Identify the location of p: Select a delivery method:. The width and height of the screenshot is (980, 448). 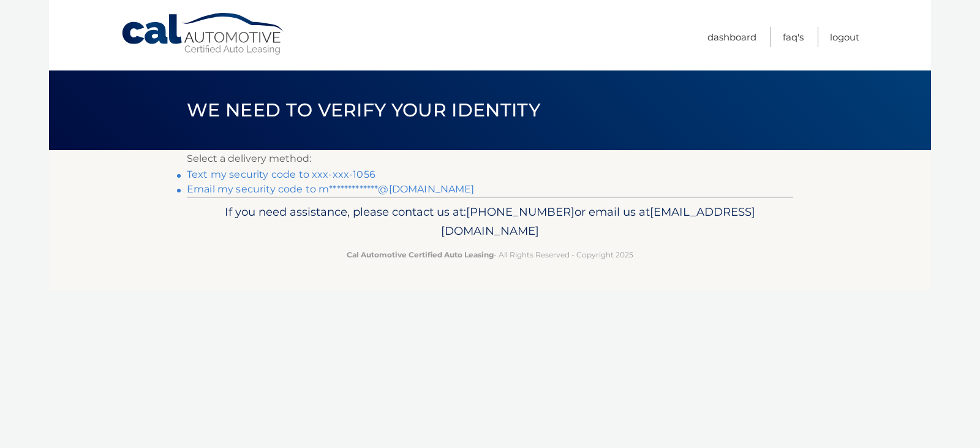
(490, 159).